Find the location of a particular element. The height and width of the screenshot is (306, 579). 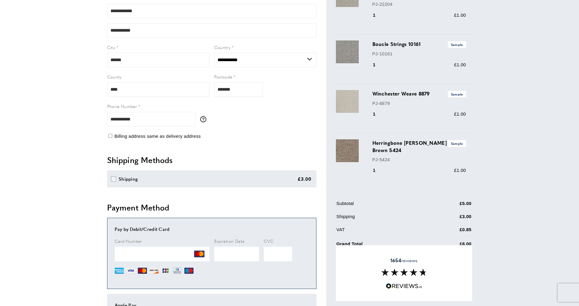

td: £0.85 is located at coordinates (451, 232).